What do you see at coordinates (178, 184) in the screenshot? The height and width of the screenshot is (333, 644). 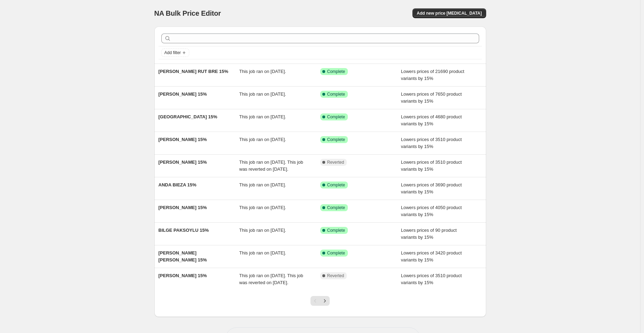 I see `span: ANDA BIEZA 15%` at bounding box center [178, 184].